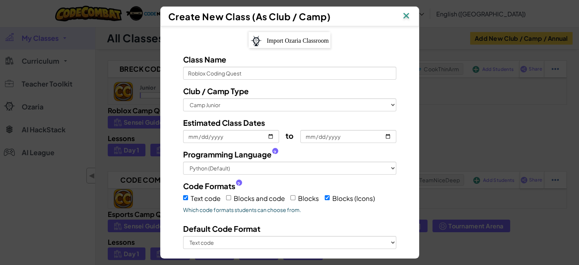  Describe the element at coordinates (327, 197) in the screenshot. I see `input: Blocks (Icons)` at that location.